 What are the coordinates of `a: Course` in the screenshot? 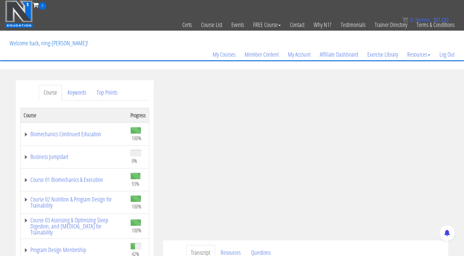 It's located at (50, 93).